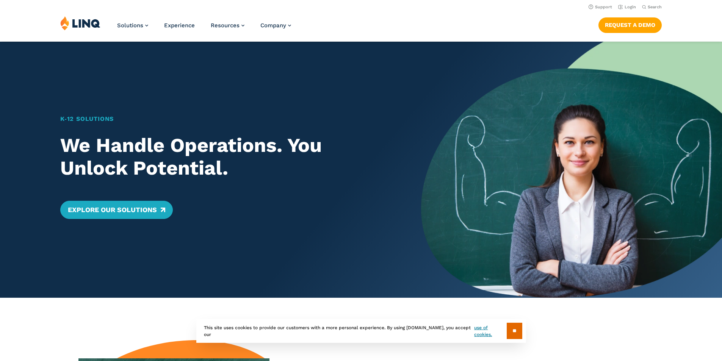 The width and height of the screenshot is (722, 361). I want to click on a: use of cookies., so click(490, 331).